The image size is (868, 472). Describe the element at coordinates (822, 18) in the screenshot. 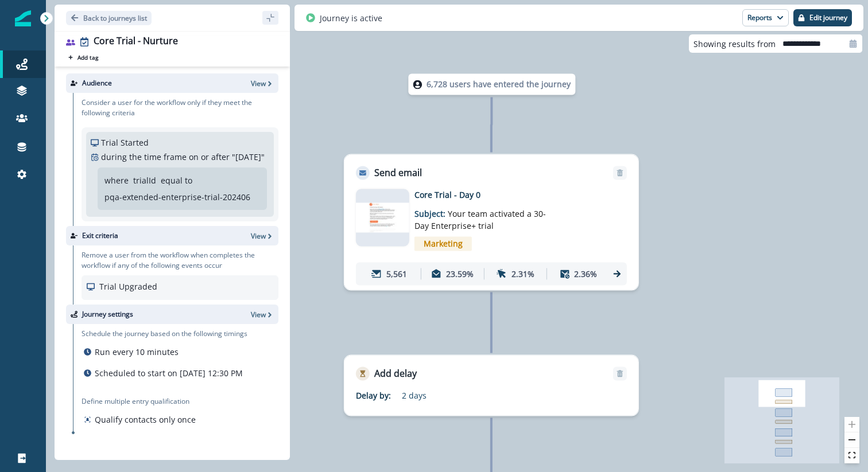

I see `button: Edit journey` at that location.